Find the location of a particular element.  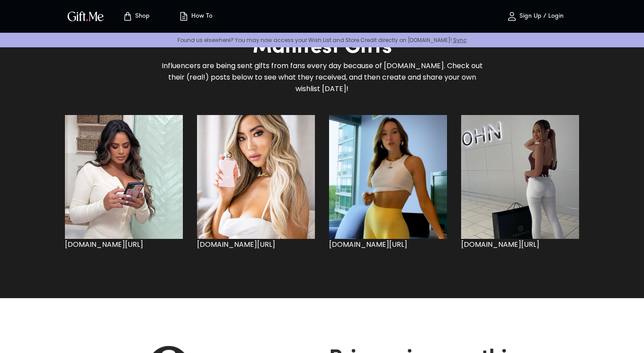

button: Store page is located at coordinates (136, 16).